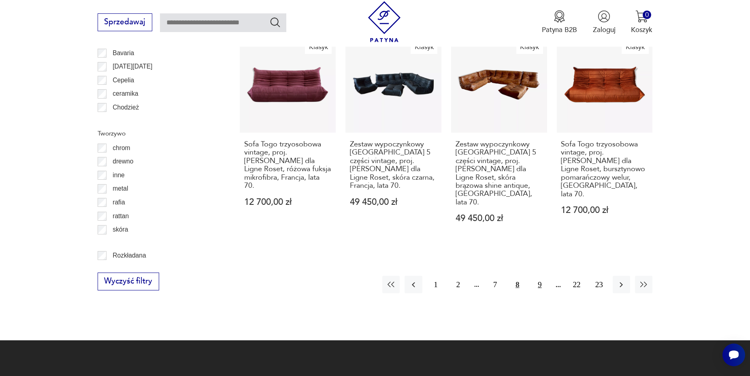 The image size is (750, 376). Describe the element at coordinates (118, 175) in the screenshot. I see `p: inne` at that location.